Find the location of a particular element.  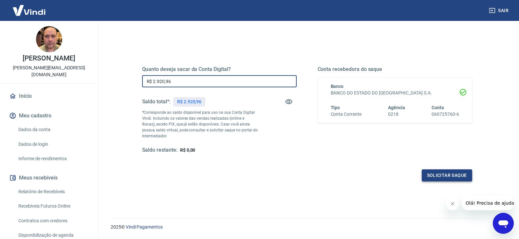

p: *Corresponde ao saldo disponível para uso na sua Conta Digital Vindi. Incluindo os valores das ve... is located at coordinates (200, 124).